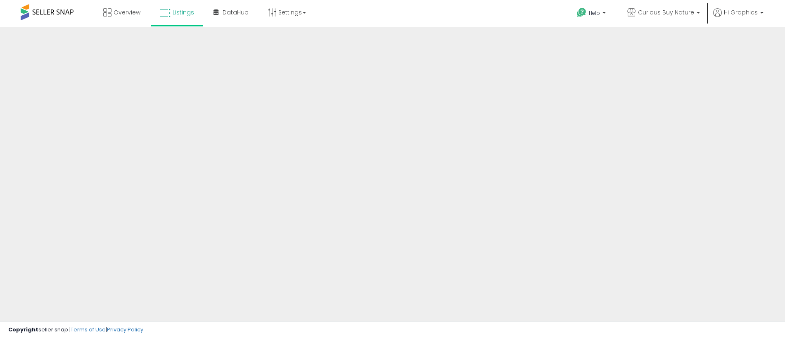  What do you see at coordinates (125, 330) in the screenshot?
I see `a: Privacy Policy` at bounding box center [125, 330].